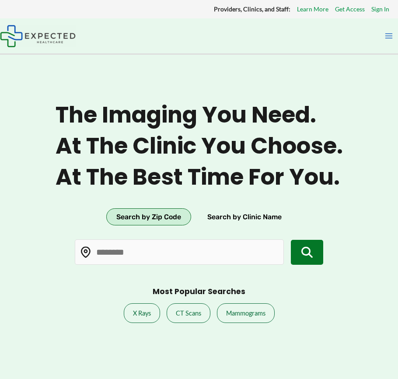  Describe the element at coordinates (246, 313) in the screenshot. I see `a: Mammograms` at that location.